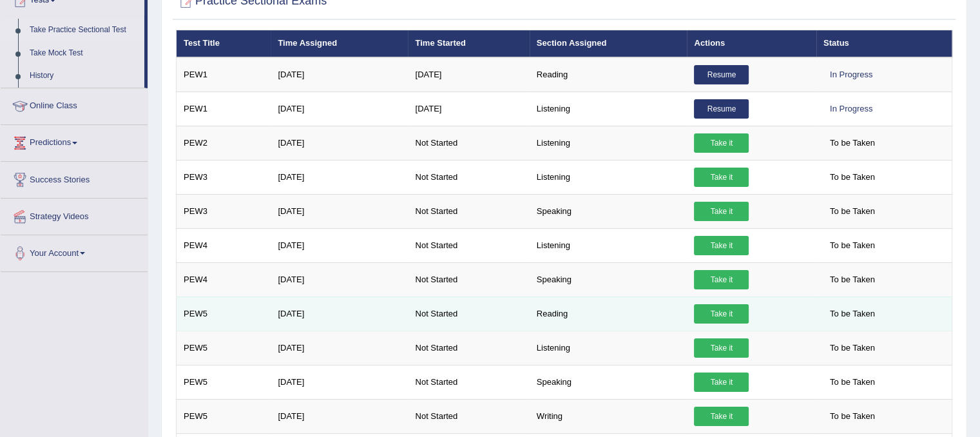 The width and height of the screenshot is (980, 437). I want to click on a: Success Stories, so click(74, 178).